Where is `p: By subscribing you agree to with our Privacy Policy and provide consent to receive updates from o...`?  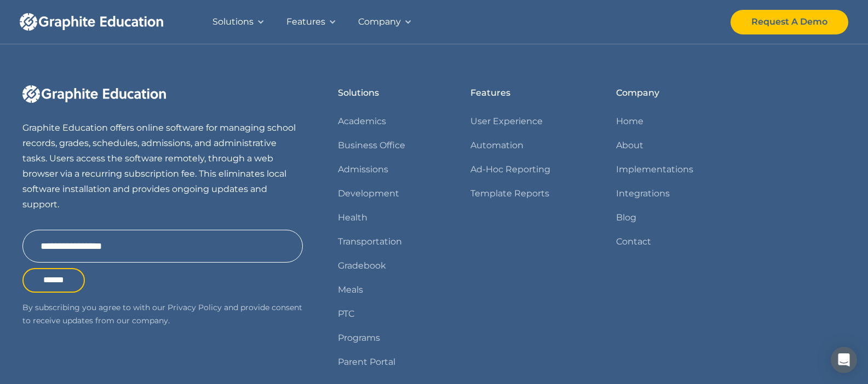
p: By subscribing you agree to with our Privacy Policy and provide consent to receive updates from o... is located at coordinates (163, 314).